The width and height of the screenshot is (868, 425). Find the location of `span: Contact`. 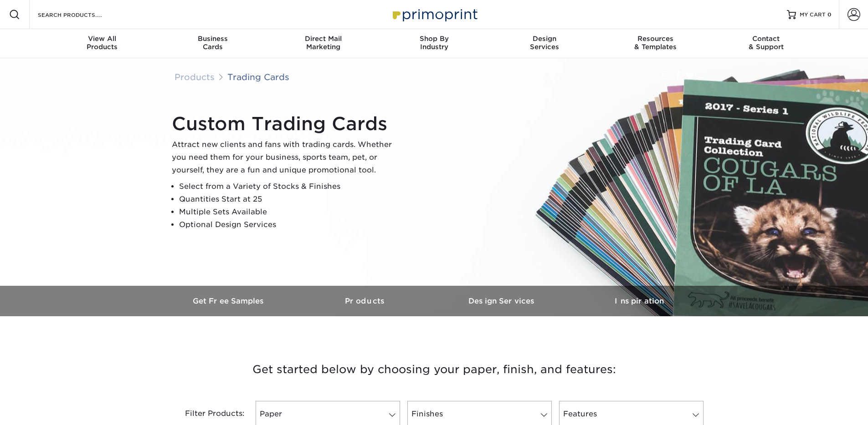

span: Contact is located at coordinates (766, 39).